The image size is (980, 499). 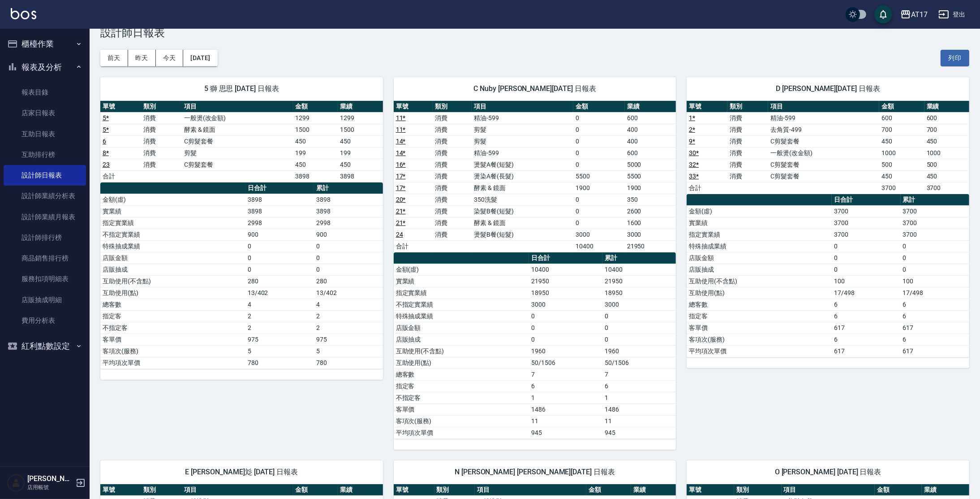 What do you see at coordinates (650, 223) in the screenshot?
I see `td: 1600` at bounding box center [650, 223].